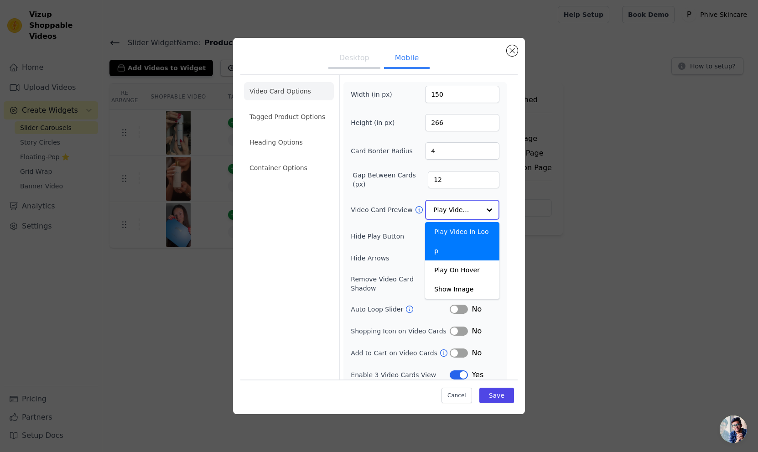 The height and width of the screenshot is (452, 758). What do you see at coordinates (407, 59) in the screenshot?
I see `button: Mobile` at bounding box center [407, 59].